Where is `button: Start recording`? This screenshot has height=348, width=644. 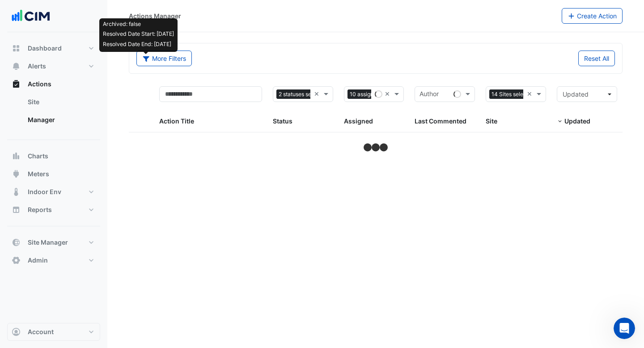
button: Start recording is located at coordinates (61, 283).